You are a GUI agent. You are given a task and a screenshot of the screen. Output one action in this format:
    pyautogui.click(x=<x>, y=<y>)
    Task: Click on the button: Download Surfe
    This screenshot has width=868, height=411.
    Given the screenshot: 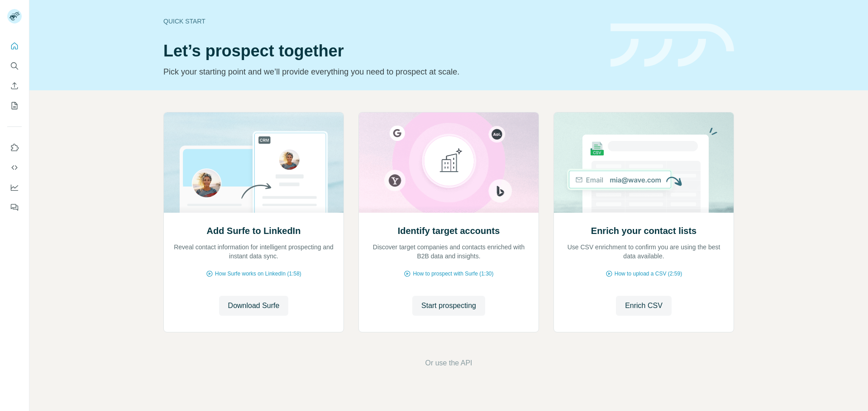 What is the action you would take?
    pyautogui.click(x=254, y=306)
    